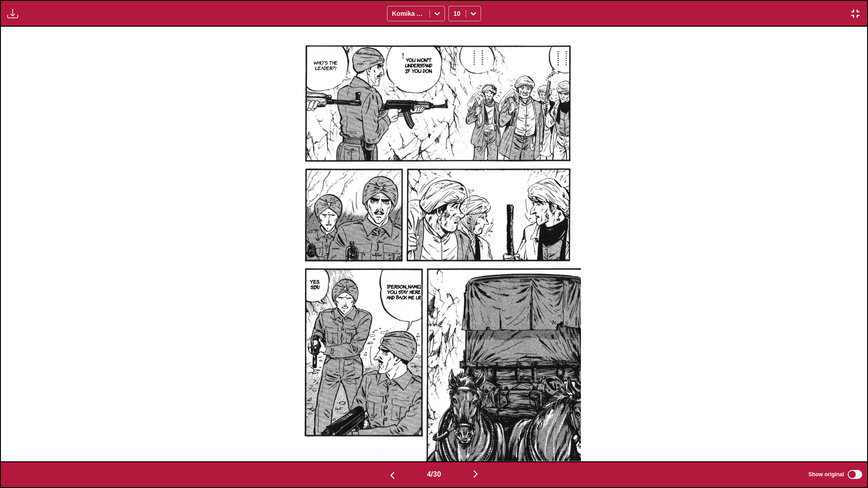 The image size is (868, 488). What do you see at coordinates (326, 65) in the screenshot?
I see `p: Who's the leader?!` at bounding box center [326, 65].